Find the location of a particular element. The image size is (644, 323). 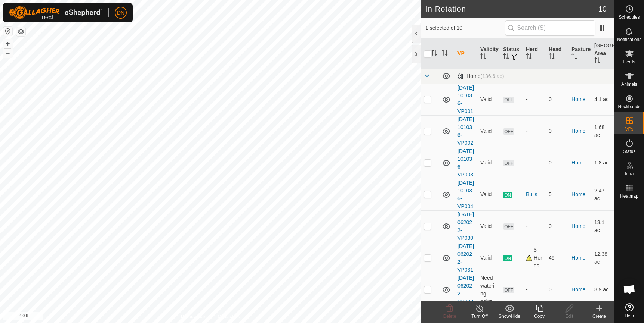

div: Open chat is located at coordinates (629, 290).